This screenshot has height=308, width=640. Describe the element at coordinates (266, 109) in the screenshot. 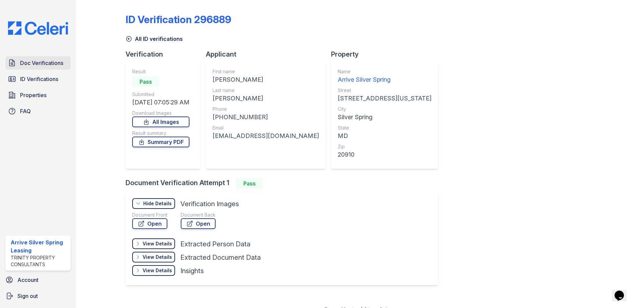

I see `div: Phone` at that location.